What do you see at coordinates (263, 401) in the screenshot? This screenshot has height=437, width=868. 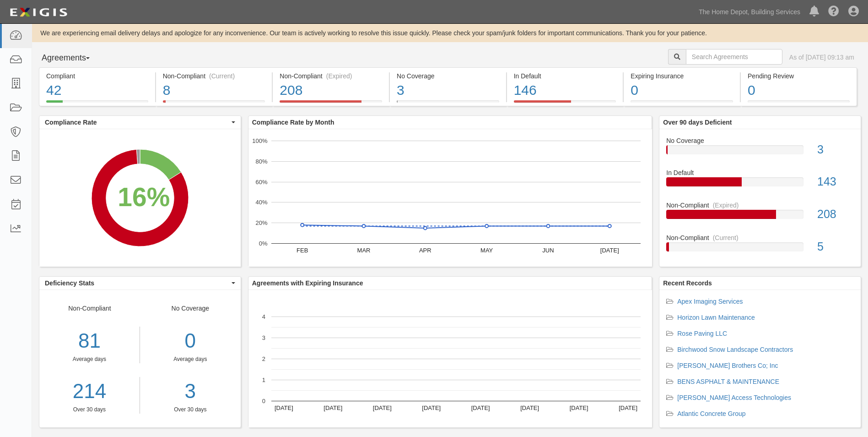 I see `text: 0` at bounding box center [263, 401].